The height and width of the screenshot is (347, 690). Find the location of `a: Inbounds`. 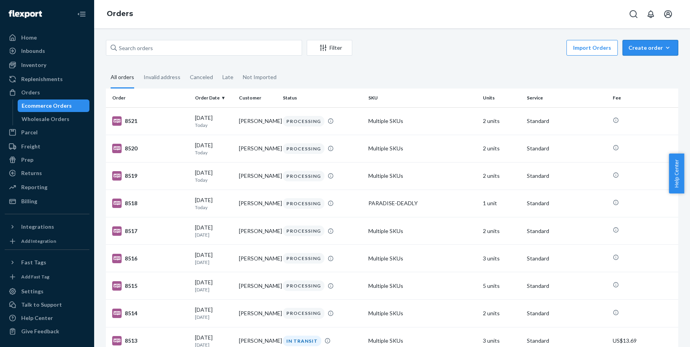

a: Inbounds is located at coordinates (47, 51).